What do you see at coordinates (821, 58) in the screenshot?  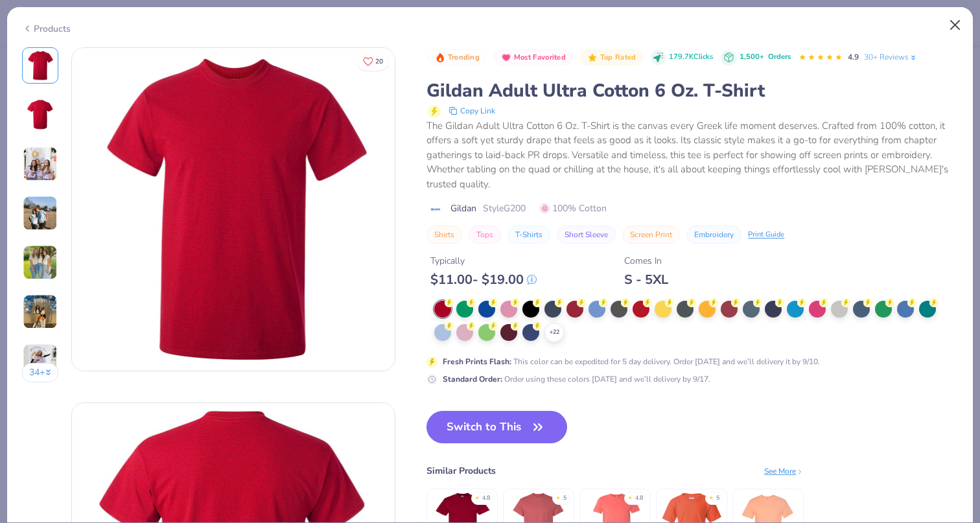 I see `div: 4.9 Stars` at bounding box center [821, 58].